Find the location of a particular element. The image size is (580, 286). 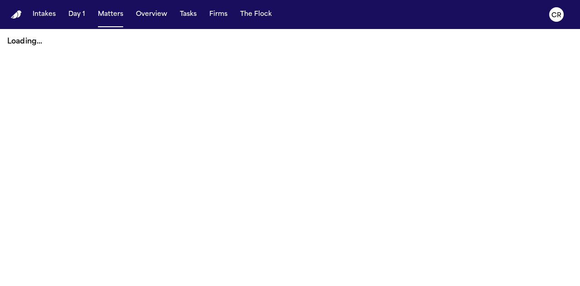

a: Intakes is located at coordinates (44, 14).